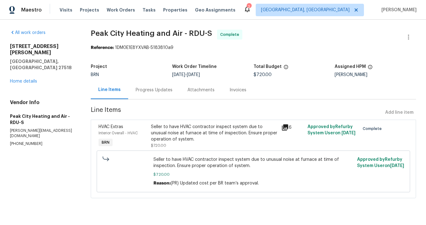  Describe the element at coordinates (194, 67) in the screenshot. I see `h5: Work Order Timeline` at that location.